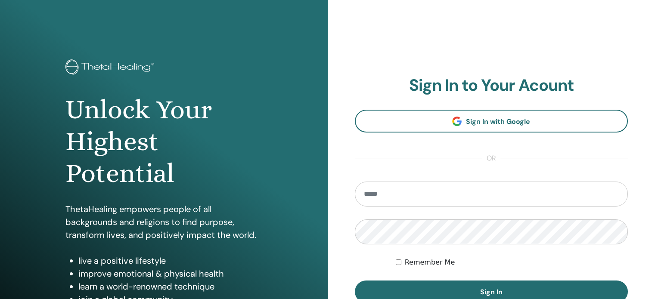 This screenshot has height=299, width=655. I want to click on label: Remember Me, so click(430, 263).